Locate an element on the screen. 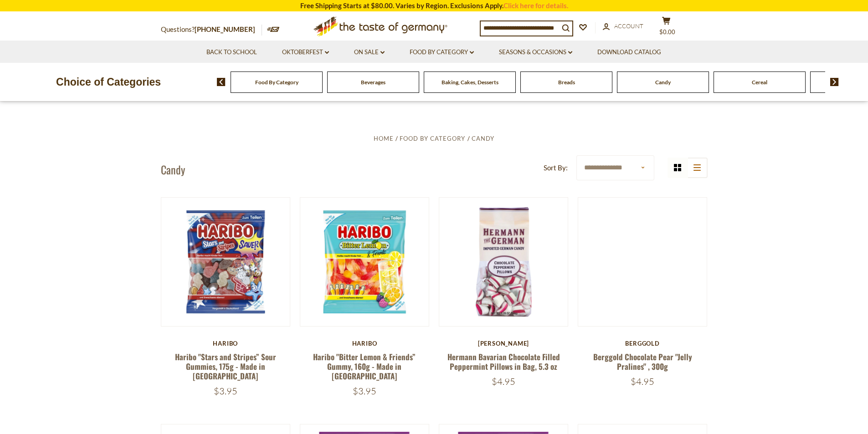 The height and width of the screenshot is (434, 868). a: Account is located at coordinates (623, 26).